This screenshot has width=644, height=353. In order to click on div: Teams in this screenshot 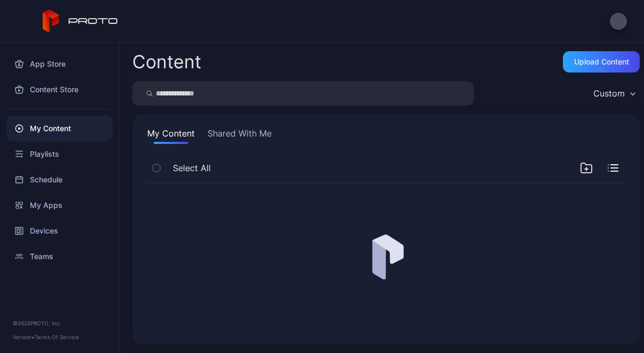, I will do `click(59, 257)`.